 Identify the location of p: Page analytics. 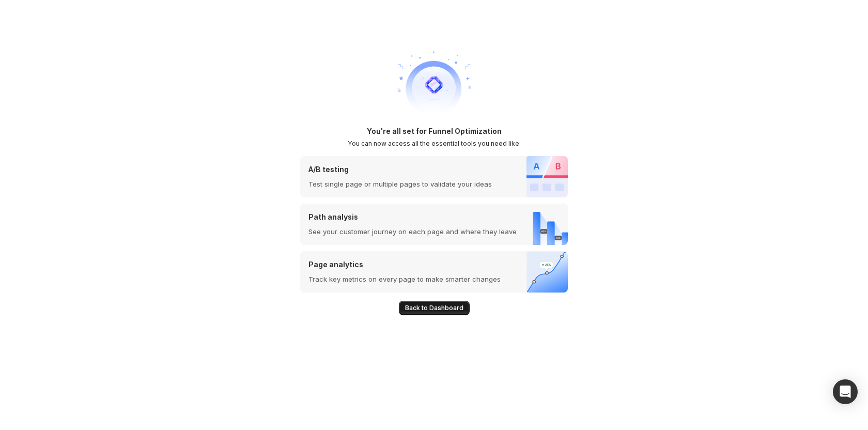
(404, 265).